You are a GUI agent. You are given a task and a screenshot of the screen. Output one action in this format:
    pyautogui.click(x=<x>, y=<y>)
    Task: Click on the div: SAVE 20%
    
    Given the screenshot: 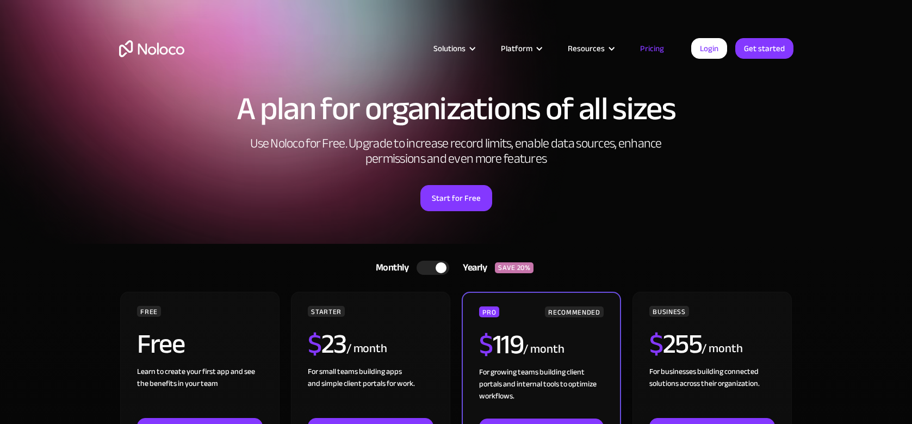 What is the action you would take?
    pyautogui.click(x=514, y=268)
    